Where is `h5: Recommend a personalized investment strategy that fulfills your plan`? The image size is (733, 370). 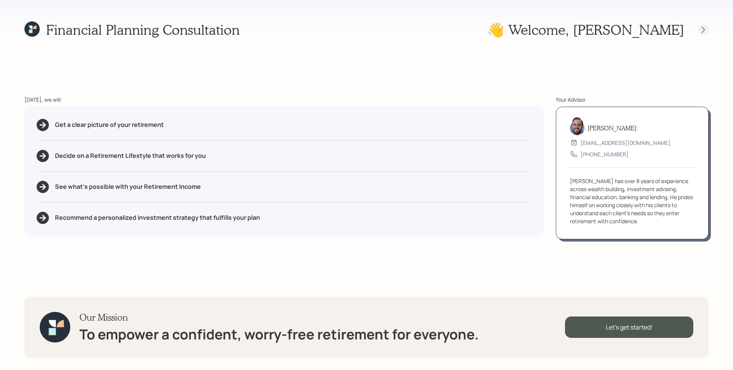
h5: Recommend a personalized investment strategy that fulfills your plan is located at coordinates (157, 217).